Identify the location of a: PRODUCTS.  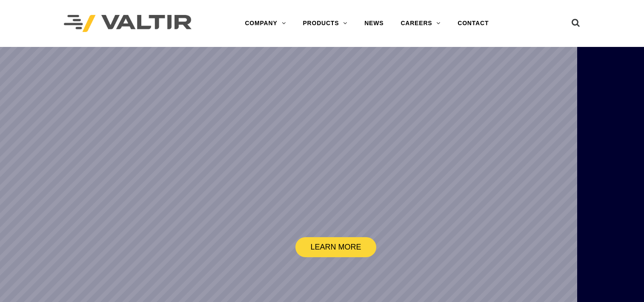
(325, 23).